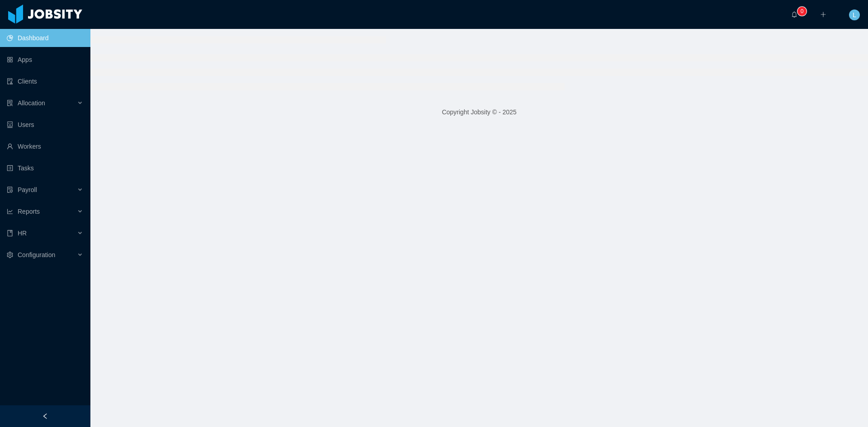 Image resolution: width=868 pixels, height=427 pixels. Describe the element at coordinates (45, 168) in the screenshot. I see `a: icon: profileTasks` at that location.